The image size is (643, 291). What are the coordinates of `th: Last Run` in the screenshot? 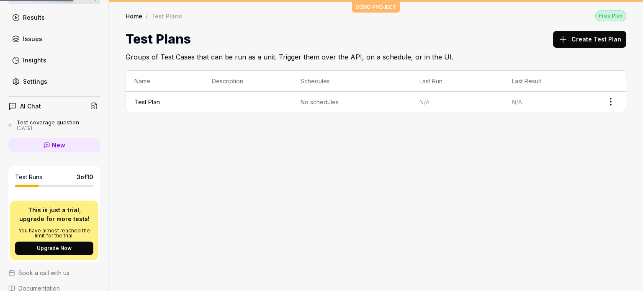 It's located at (457, 81).